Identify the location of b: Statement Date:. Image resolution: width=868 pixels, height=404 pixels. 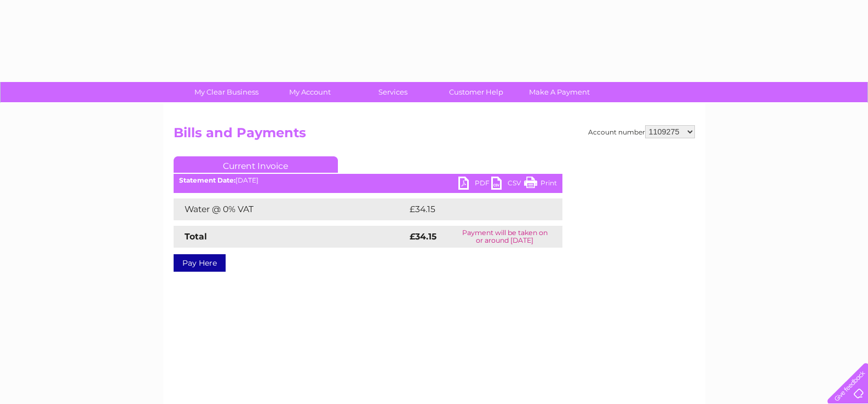
(207, 180).